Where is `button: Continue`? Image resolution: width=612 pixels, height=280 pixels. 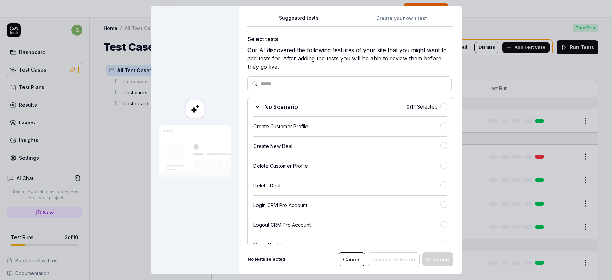
button: Continue is located at coordinates (438, 259).